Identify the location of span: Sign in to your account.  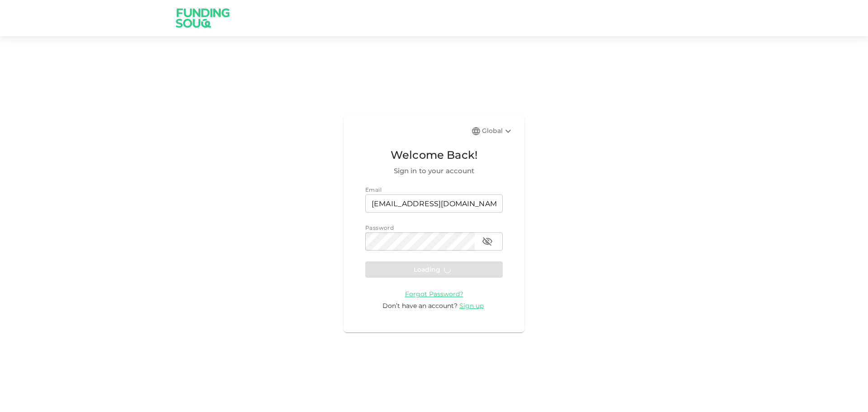
(434, 171).